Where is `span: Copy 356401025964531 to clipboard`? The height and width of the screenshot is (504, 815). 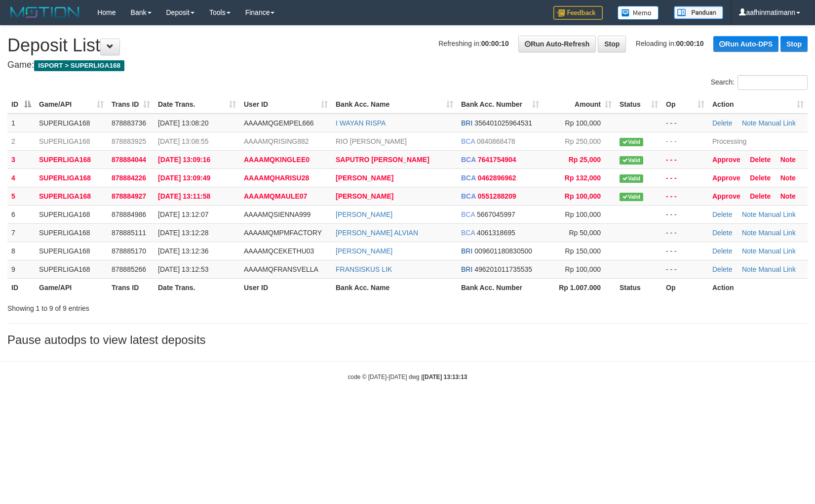
span: Copy 356401025964531 to clipboard is located at coordinates (503, 123).